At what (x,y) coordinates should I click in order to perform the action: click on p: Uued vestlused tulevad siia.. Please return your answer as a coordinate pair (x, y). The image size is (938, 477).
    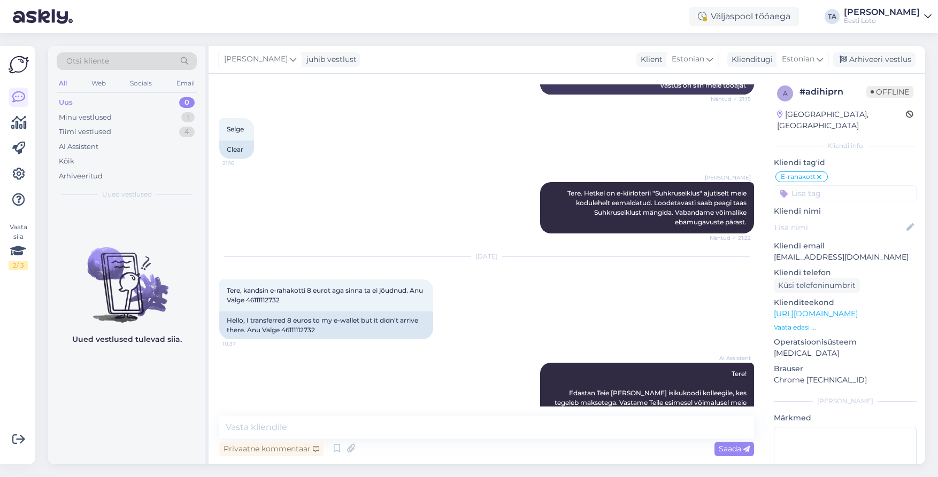
    Looking at the image, I should click on (127, 339).